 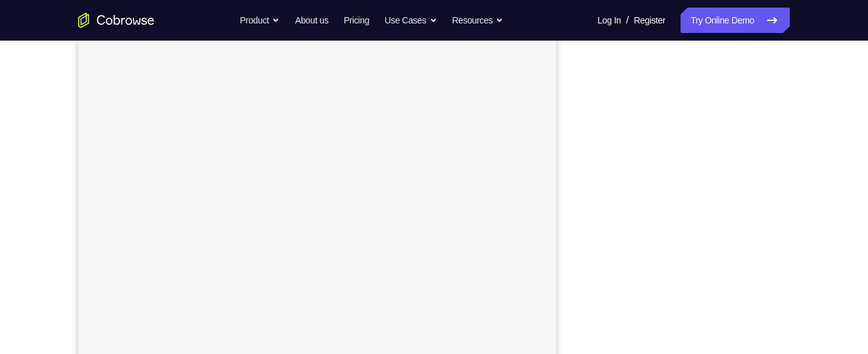 I want to click on button: Resources, so click(x=478, y=20).